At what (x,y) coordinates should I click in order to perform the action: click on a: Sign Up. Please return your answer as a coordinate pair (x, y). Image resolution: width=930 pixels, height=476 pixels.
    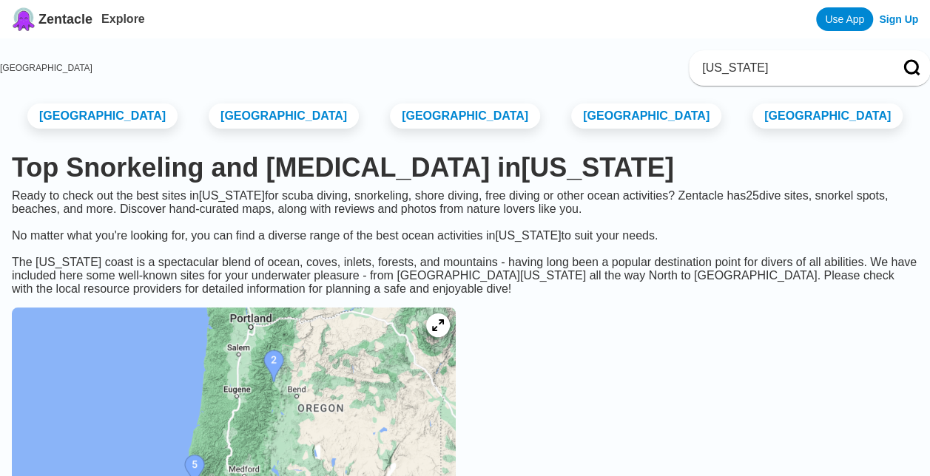
    Looking at the image, I should click on (898, 19).